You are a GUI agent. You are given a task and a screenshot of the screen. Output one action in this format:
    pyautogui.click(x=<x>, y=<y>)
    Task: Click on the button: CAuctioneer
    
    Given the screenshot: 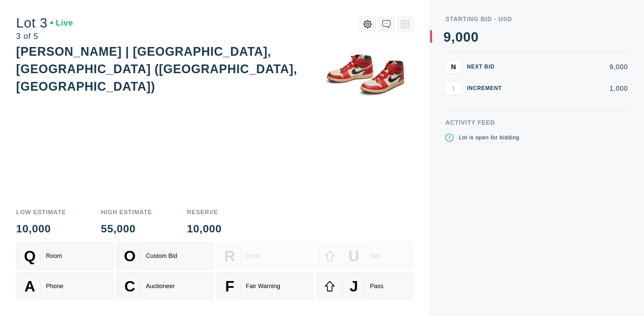 What is the action you would take?
    pyautogui.click(x=165, y=286)
    